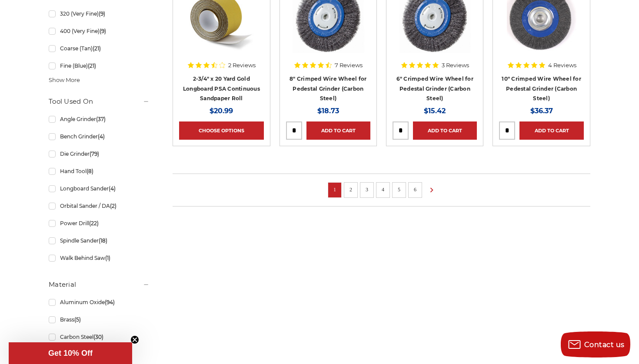 The height and width of the screenshot is (364, 639). Describe the element at coordinates (110, 302) in the screenshot. I see `span: (94)` at that location.